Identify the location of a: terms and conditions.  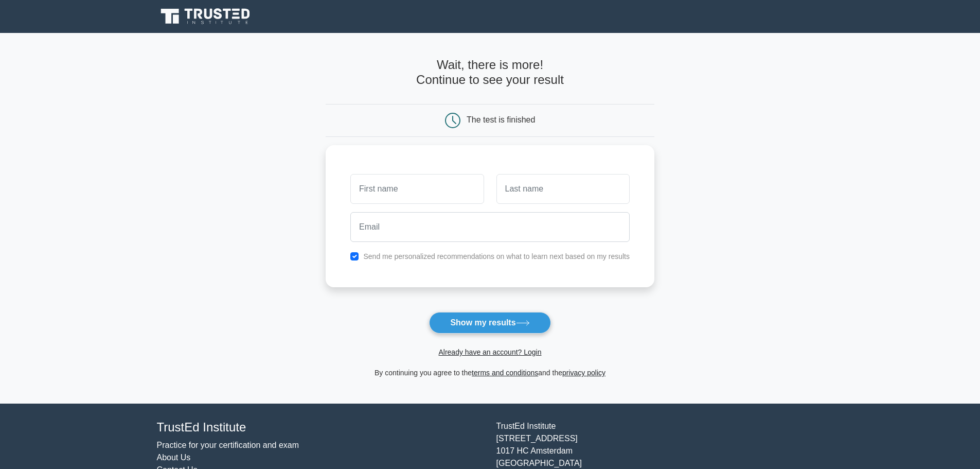
(505, 373).